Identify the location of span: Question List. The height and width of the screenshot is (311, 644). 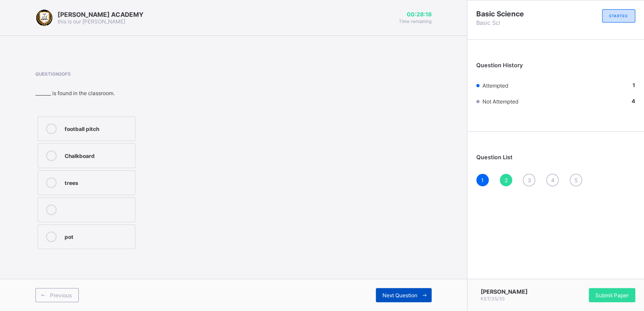
(494, 157).